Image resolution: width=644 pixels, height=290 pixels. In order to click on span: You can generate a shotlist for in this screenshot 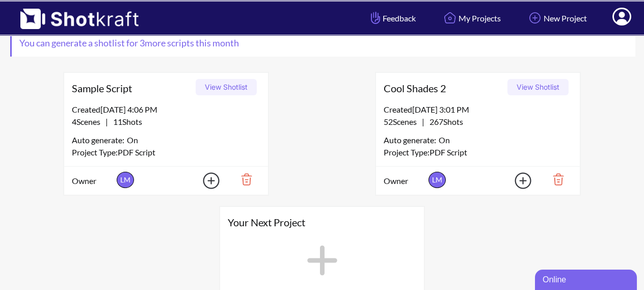, I will do `click(129, 43)`.